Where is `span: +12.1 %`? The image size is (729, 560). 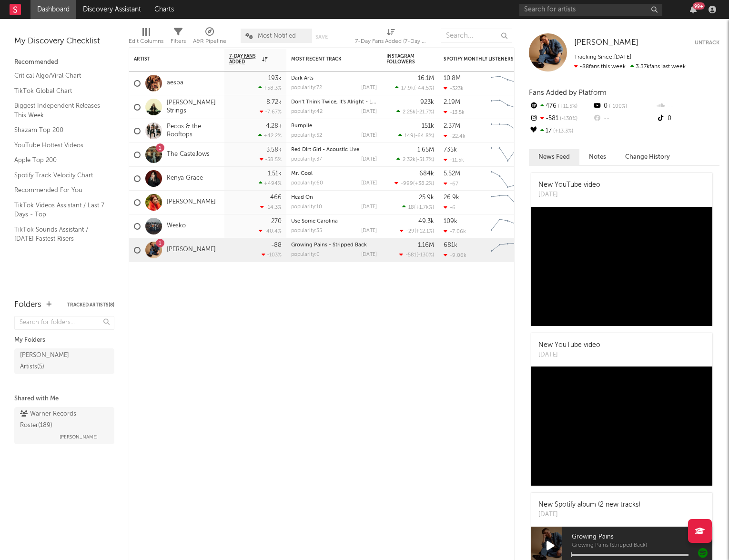 span: +12.1 % is located at coordinates (424, 231).